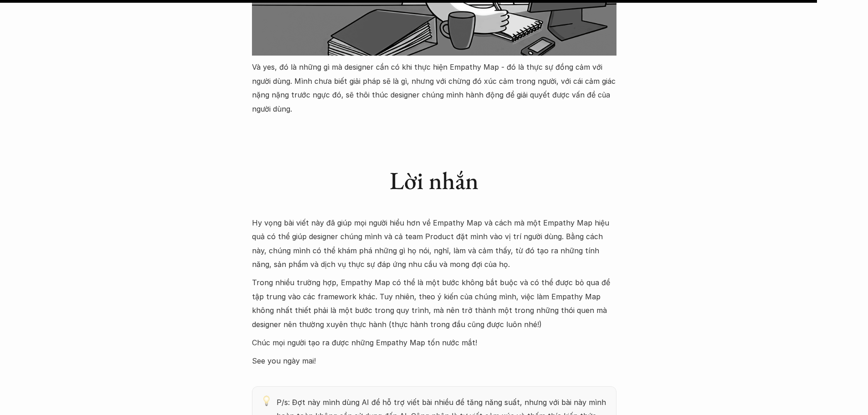 This screenshot has width=868, height=415. I want to click on p: Trong nhiều trường hợp, Empathy Map có thể là một bước không bắt buộc và có thể được bỏ qua để tậ..., so click(434, 304).